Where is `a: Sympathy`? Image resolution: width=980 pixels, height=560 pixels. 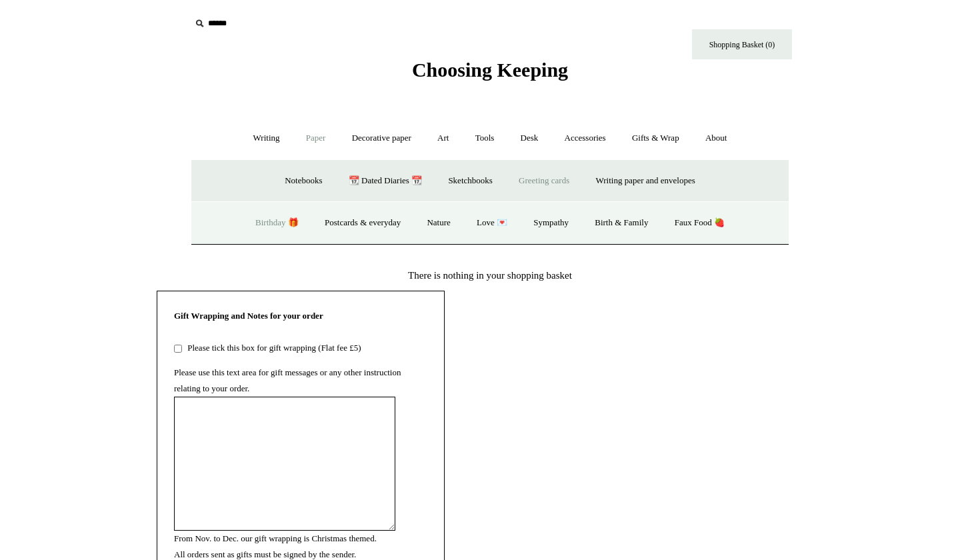 a: Sympathy is located at coordinates (551, 222).